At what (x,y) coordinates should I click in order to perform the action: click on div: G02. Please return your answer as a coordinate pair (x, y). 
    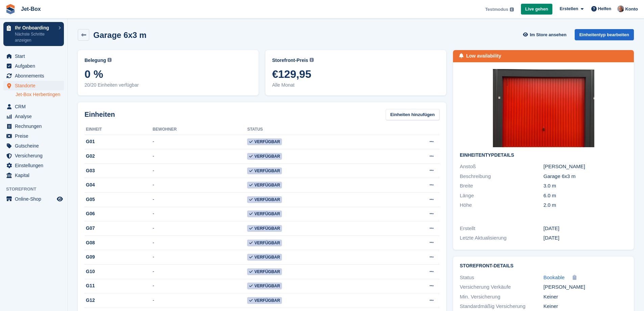
    Looking at the image, I should click on (119, 156).